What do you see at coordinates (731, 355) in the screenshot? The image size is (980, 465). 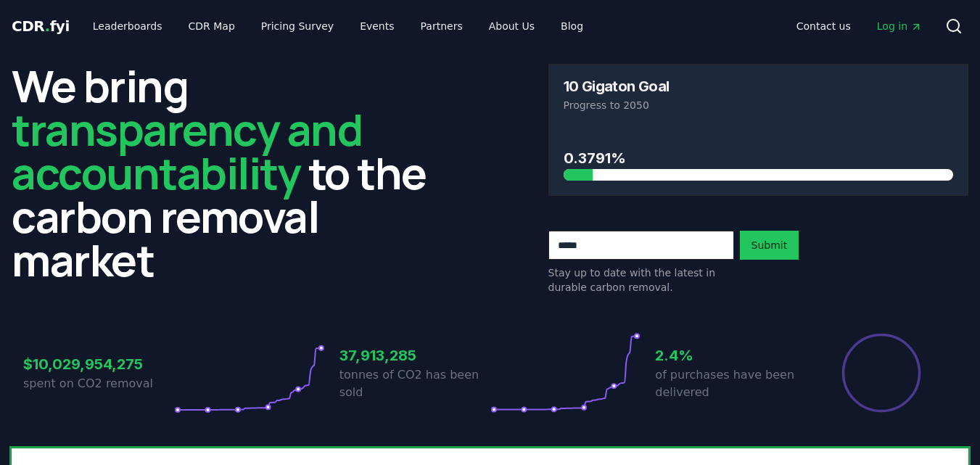 I see `h3: 2.4%` at bounding box center [731, 355].